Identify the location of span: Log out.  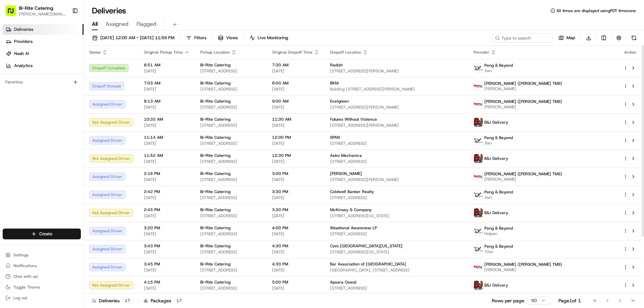
(20, 298).